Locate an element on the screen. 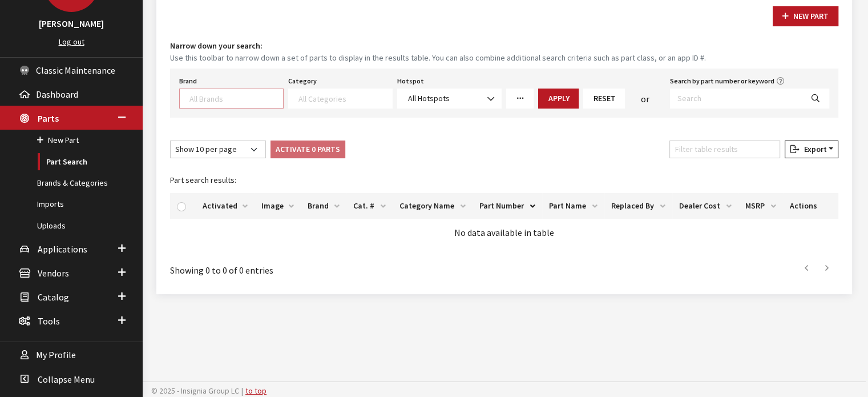  button: Search is located at coordinates (816, 98).